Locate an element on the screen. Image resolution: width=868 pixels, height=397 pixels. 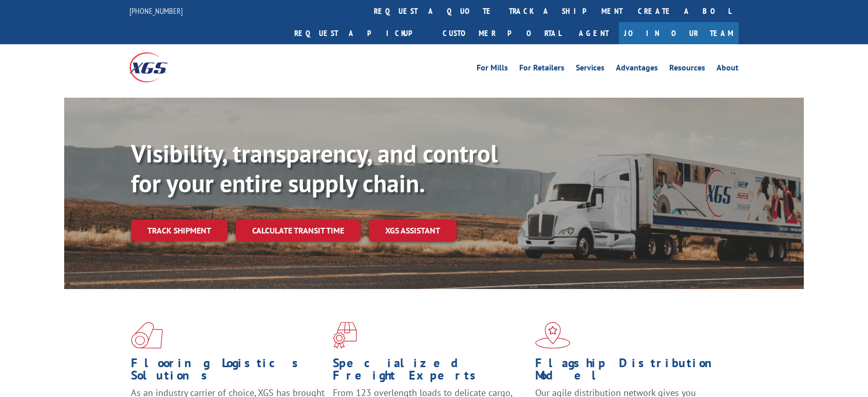
img: xgs-icon-flagship-distribution-model-red is located at coordinates (552, 335).